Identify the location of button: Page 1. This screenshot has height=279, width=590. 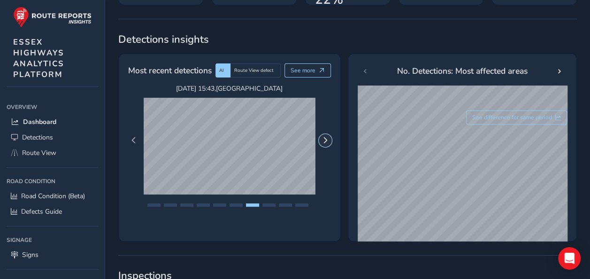
(154, 205).